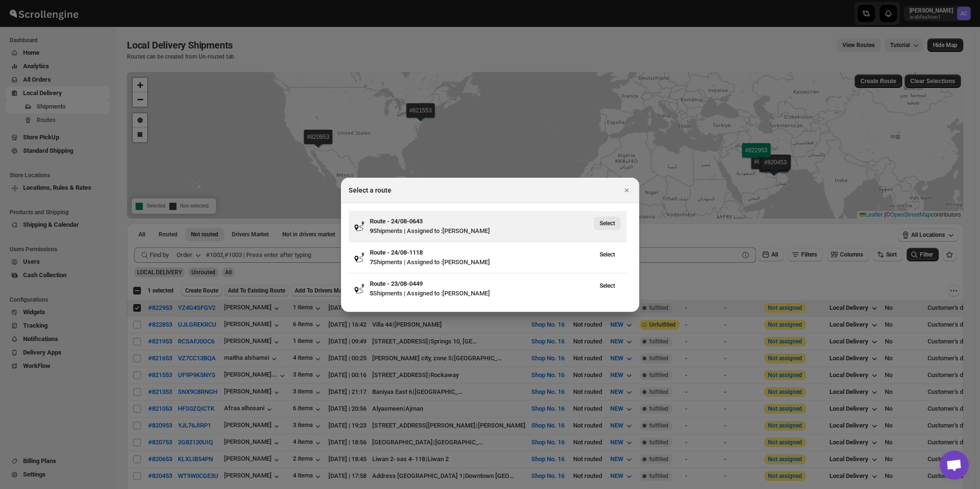 This screenshot has width=980, height=489. What do you see at coordinates (608, 286) in the screenshot?
I see `button: View Route - 23/08-0449’s latest order` at bounding box center [608, 286].